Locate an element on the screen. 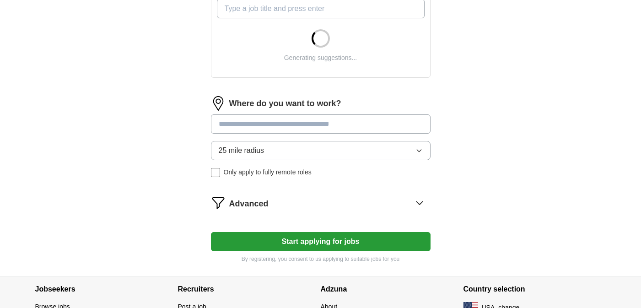  button: Start applying for jobs is located at coordinates (321, 242).